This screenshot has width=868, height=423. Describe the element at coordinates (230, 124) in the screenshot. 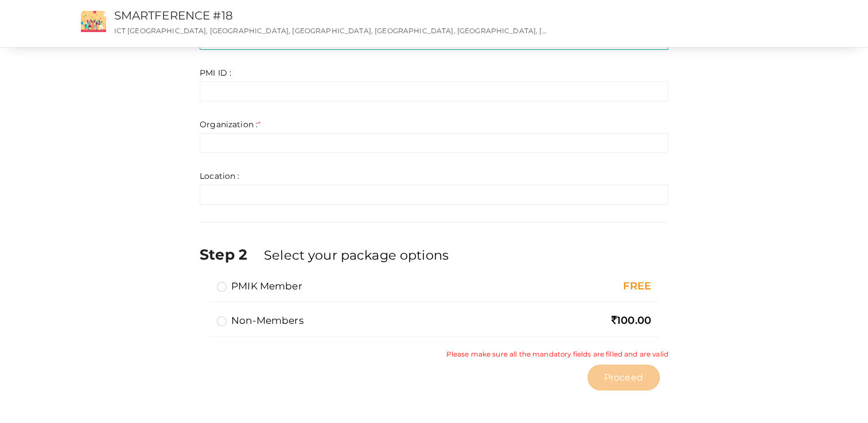

I see `label: Organization :` at that location.